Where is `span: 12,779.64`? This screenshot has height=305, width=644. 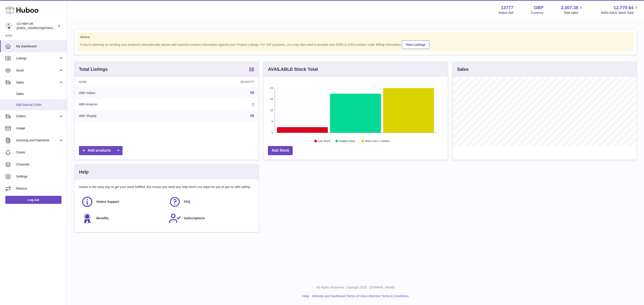
span: 12,779.64 is located at coordinates (624, 8).